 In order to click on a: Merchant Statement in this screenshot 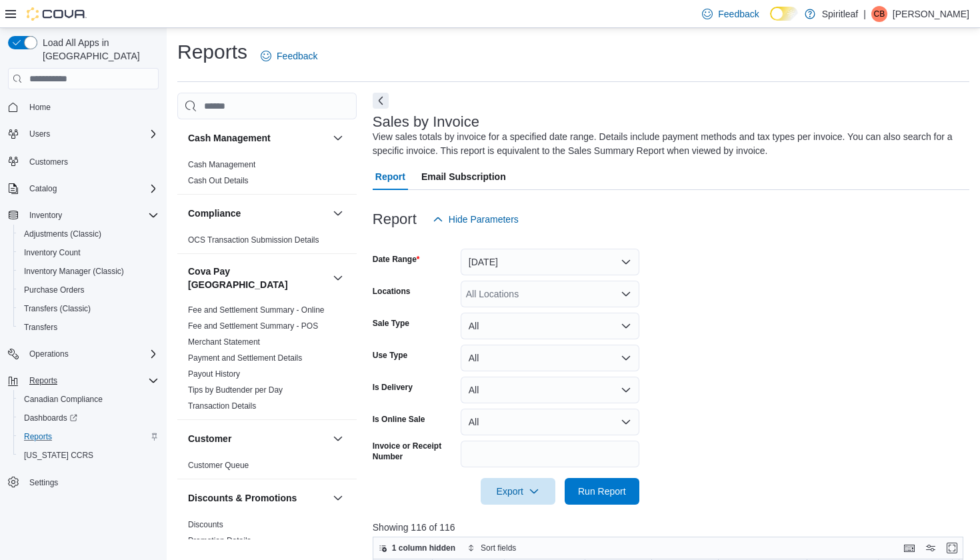, I will do `click(224, 342)`.